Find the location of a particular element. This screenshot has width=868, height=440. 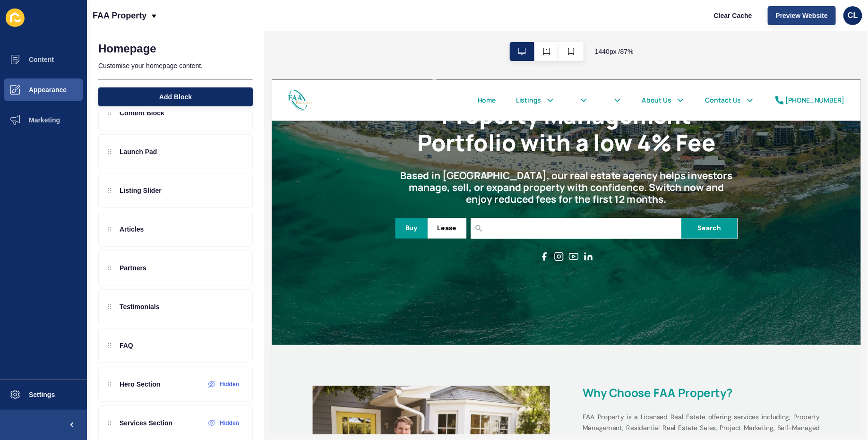

span: Clear Cache is located at coordinates (732, 16).